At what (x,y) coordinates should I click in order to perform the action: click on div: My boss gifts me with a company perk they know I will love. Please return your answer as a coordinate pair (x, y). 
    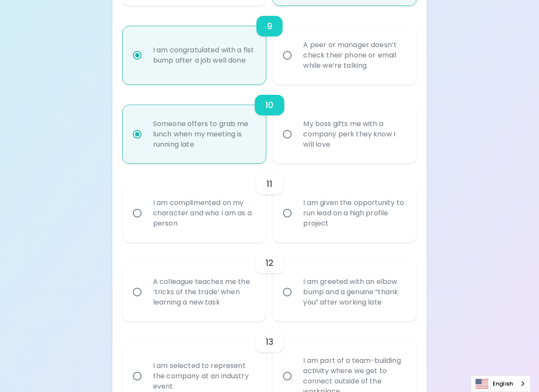
    Looking at the image, I should click on (354, 134).